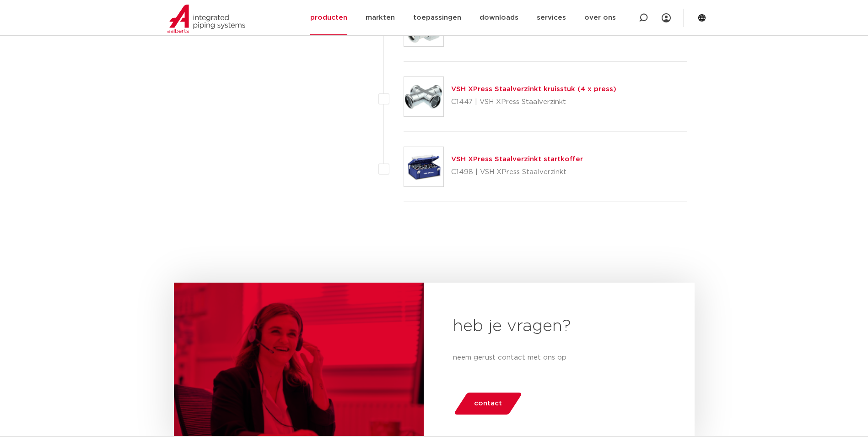  I want to click on a: VSH XPress Staalverzinkt kruisstuk (4 x press), so click(534, 89).